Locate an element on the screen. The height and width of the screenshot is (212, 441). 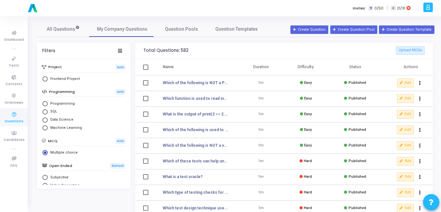
span: Questions is located at coordinates (14, 121).